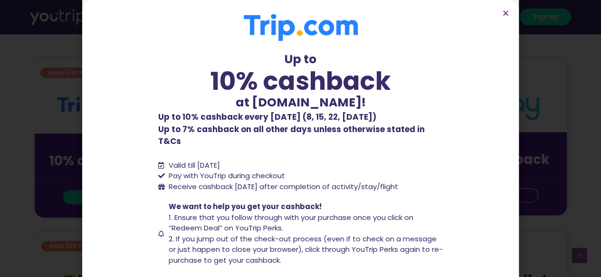 The image size is (601, 277). I want to click on div: 10% cashback, so click(301, 81).